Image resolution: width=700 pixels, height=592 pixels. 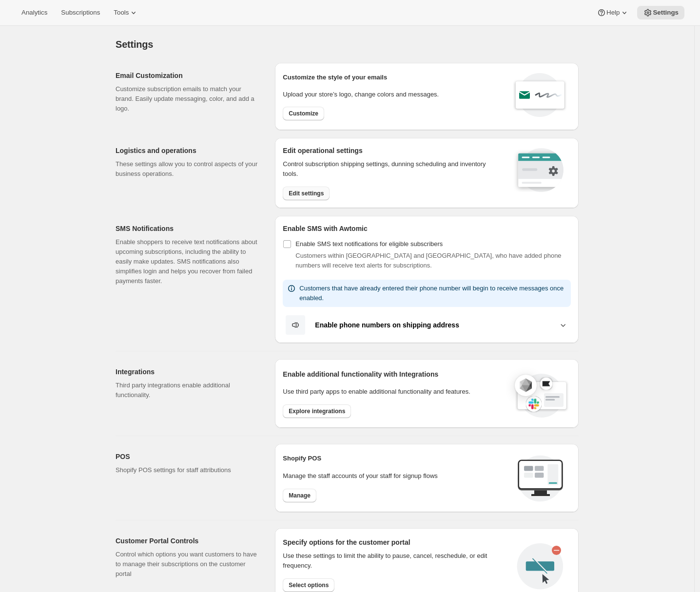 I want to click on p: Upload your store’s logo, change colors and messages., so click(x=361, y=95).